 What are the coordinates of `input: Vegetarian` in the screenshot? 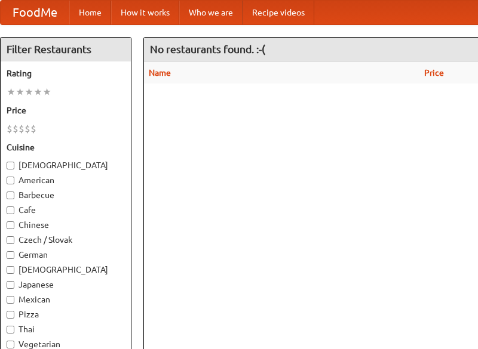 It's located at (10, 345).